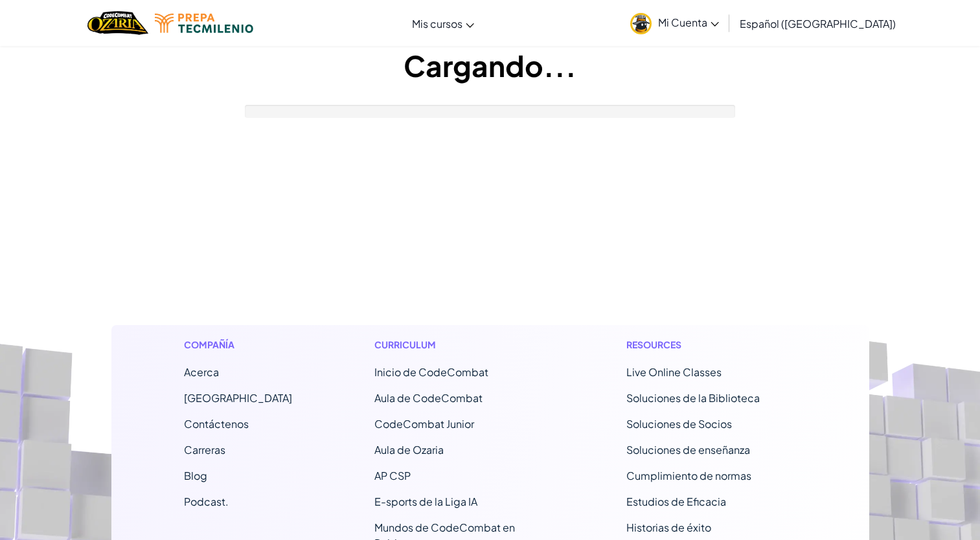 Image resolution: width=980 pixels, height=540 pixels. I want to click on a: Ozaria by CodeCombat logo, so click(118, 23).